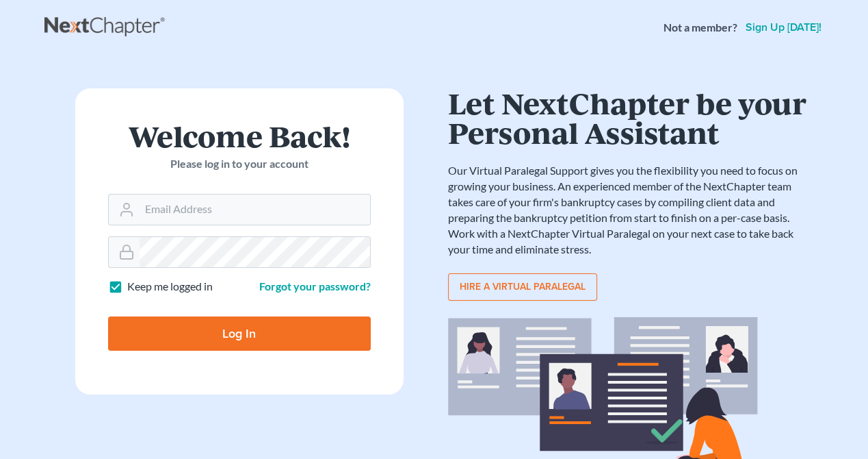 This screenshot has width=868, height=459. Describe the element at coordinates (255, 210) in the screenshot. I see `input: Email Address` at that location.